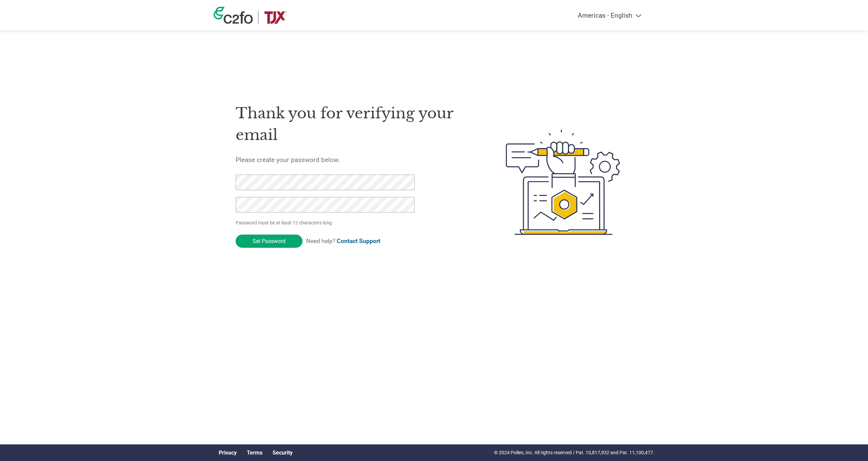 Image resolution: width=868 pixels, height=461 pixels. Describe the element at coordinates (282, 453) in the screenshot. I see `a: Security` at that location.